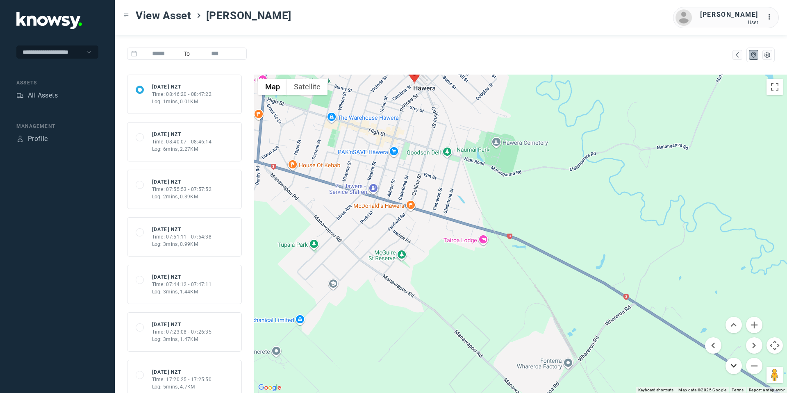  What do you see at coordinates (738, 390) in the screenshot?
I see `a: Terms (opens in new tab)` at bounding box center [738, 390].